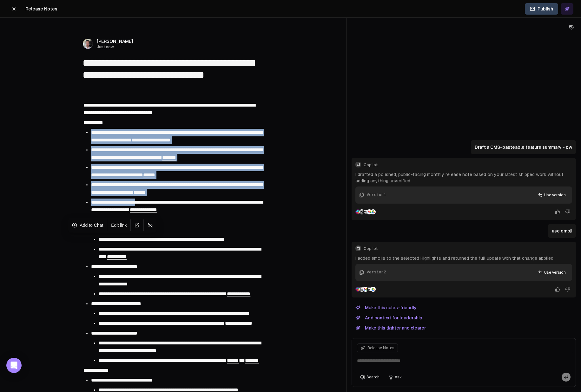  Describe the element at coordinates (14, 366) in the screenshot. I see `div: Open Intercom Messenger` at that location.